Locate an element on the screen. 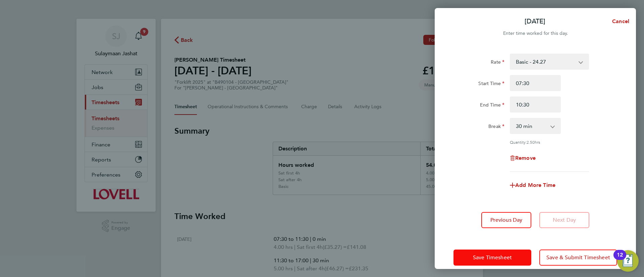  input: E.g. 08:00 is located at coordinates (535, 83).